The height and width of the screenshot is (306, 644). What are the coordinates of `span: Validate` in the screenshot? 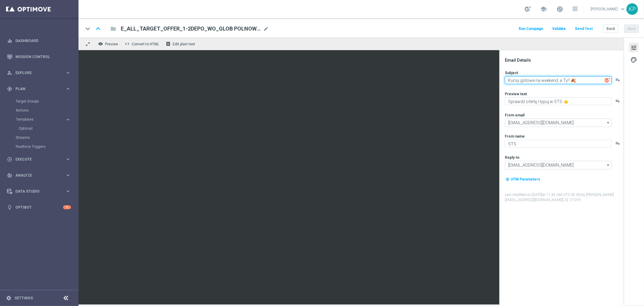 It's located at (558, 29).